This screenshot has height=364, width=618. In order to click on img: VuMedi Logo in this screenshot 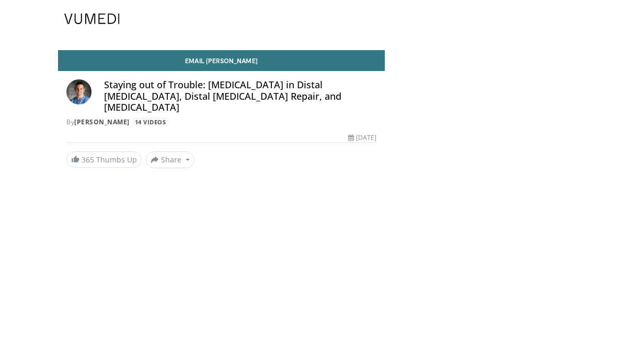, I will do `click(92, 19)`.